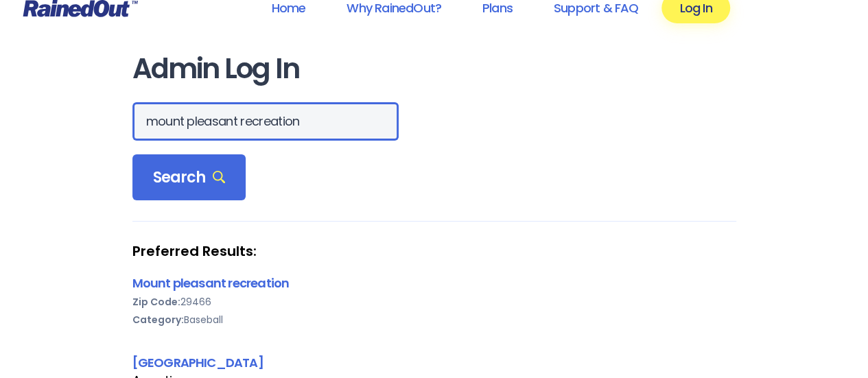  What do you see at coordinates (265, 122) in the screenshot?
I see `input: Search Orgs…` at bounding box center [265, 122].